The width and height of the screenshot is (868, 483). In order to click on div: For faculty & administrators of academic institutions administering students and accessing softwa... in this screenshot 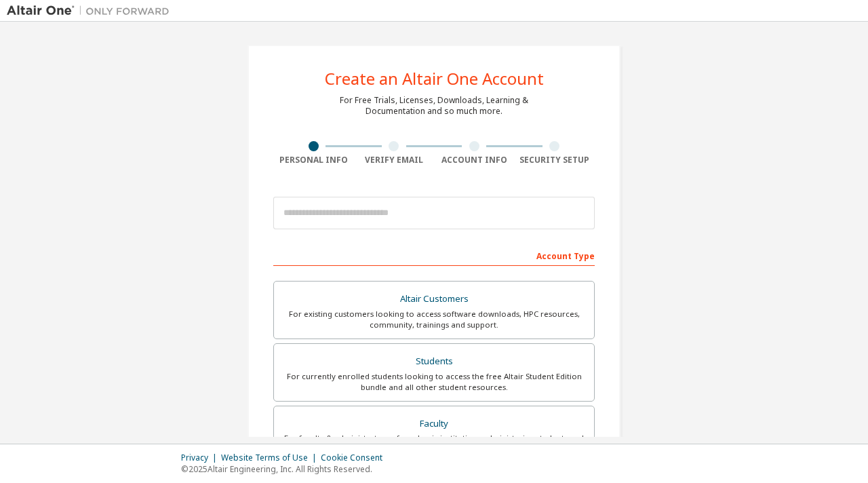, I will do `click(434, 444)`.